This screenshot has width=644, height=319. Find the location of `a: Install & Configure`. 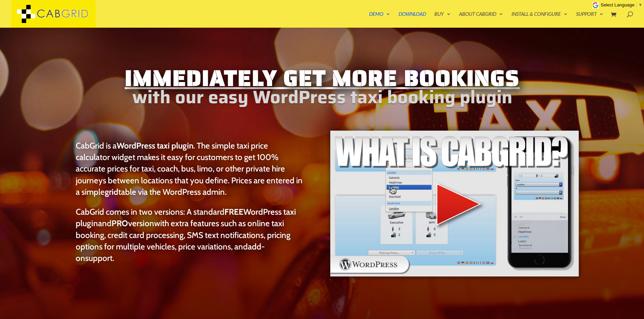

a: Install & Configure is located at coordinates (540, 20).